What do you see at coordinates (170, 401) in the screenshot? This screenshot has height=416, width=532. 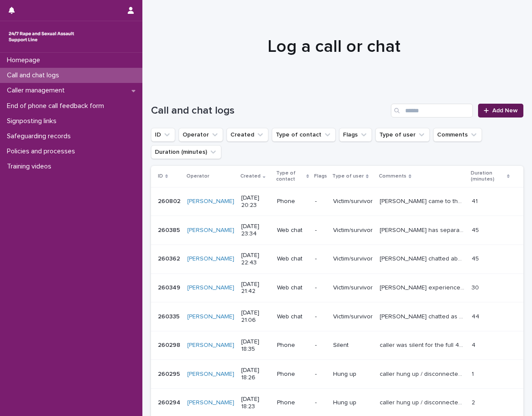 I see `p: 260294` at bounding box center [170, 401].